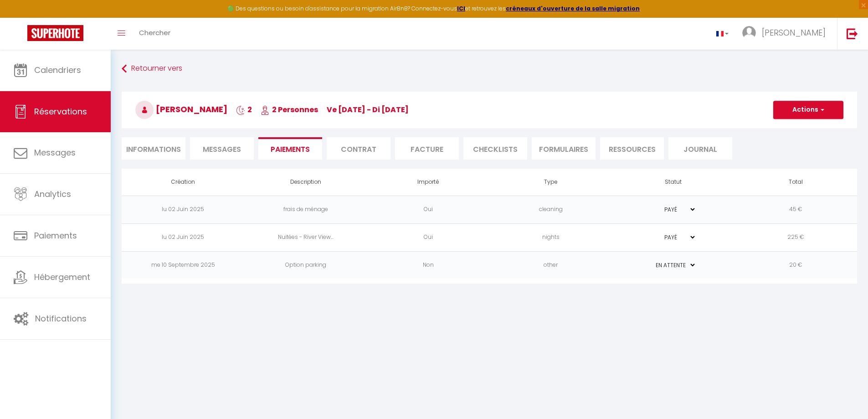  I want to click on th: Total, so click(796, 182).